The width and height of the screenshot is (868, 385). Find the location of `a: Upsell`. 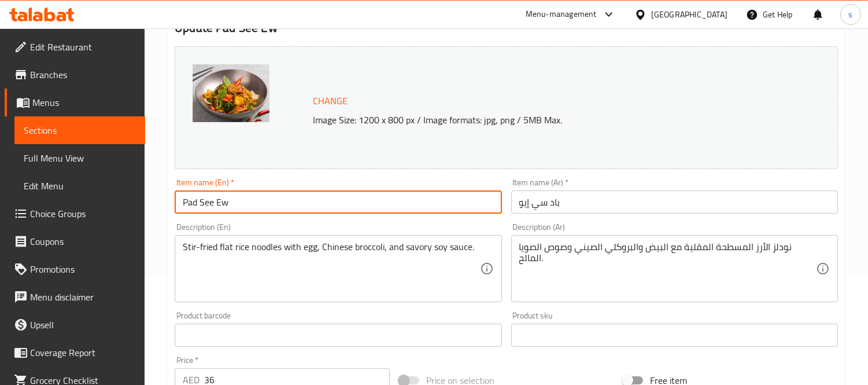

a: Upsell is located at coordinates (74, 324).